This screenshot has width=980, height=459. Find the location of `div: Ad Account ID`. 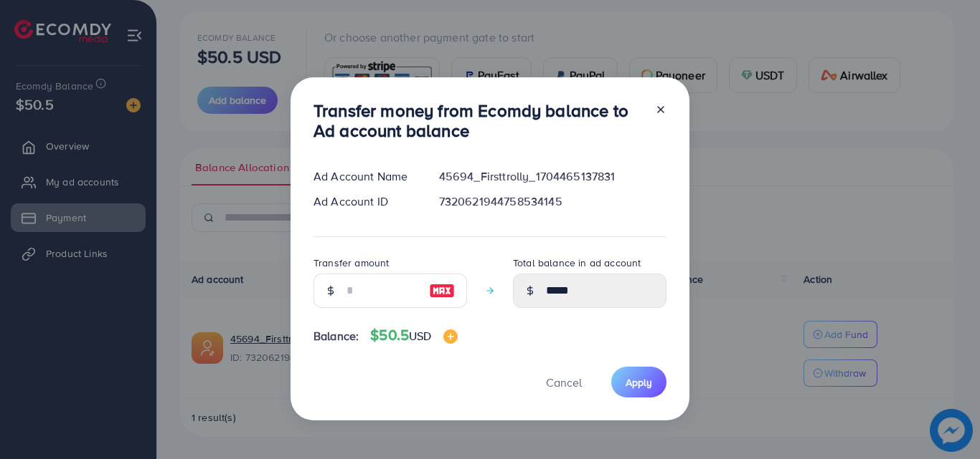

div: Ad Account ID is located at coordinates (364, 202).